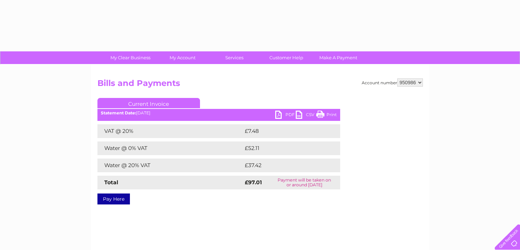 The width and height of the screenshot is (520, 250). Describe the element at coordinates (283, 131) in the screenshot. I see `td: £7.48` at that location.